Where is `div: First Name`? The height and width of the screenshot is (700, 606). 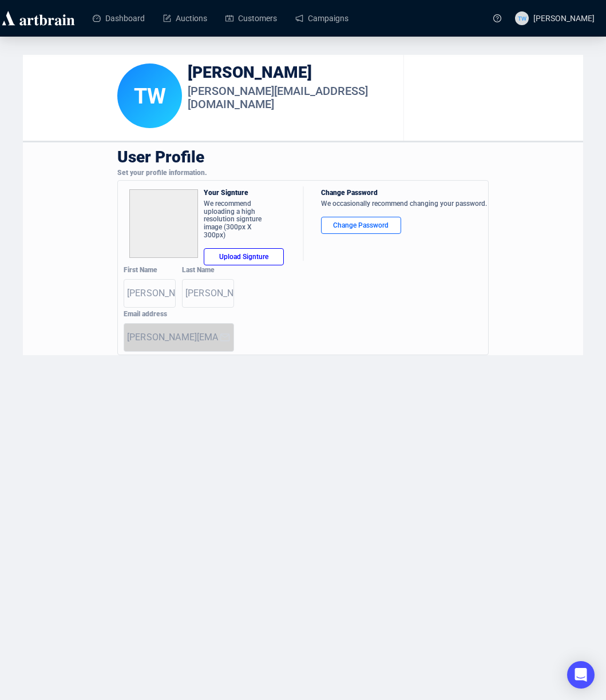
div: First Name is located at coordinates (149, 271).